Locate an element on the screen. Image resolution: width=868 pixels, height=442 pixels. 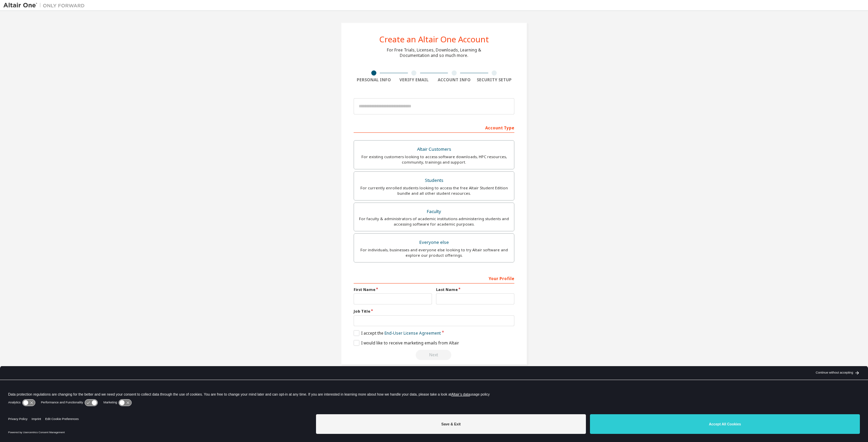
label: First Name is located at coordinates (393, 290).